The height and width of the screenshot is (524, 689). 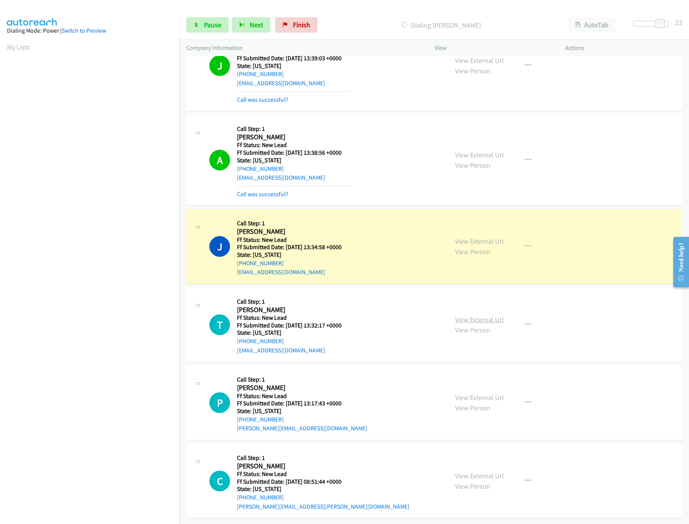 I want to click on div: 23, so click(x=679, y=22).